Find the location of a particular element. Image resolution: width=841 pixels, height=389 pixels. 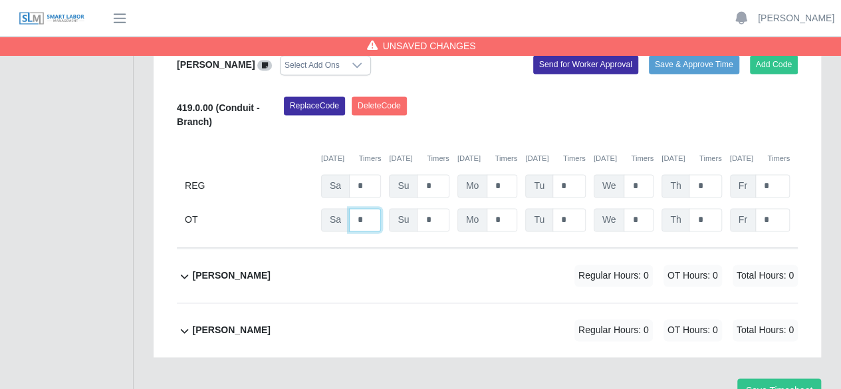

b: 419.0.00 (Conduit - Branch) is located at coordinates (218, 114).